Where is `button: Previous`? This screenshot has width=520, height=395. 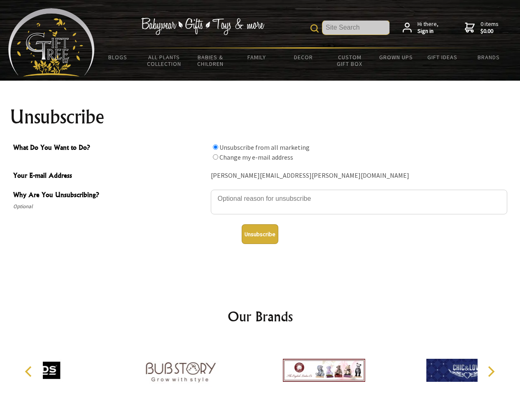 button: Previous is located at coordinates (30, 372).